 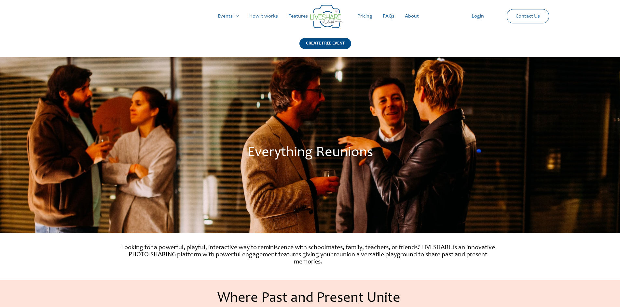 What do you see at coordinates (388, 16) in the screenshot?
I see `a: FAQs` at bounding box center [388, 16].